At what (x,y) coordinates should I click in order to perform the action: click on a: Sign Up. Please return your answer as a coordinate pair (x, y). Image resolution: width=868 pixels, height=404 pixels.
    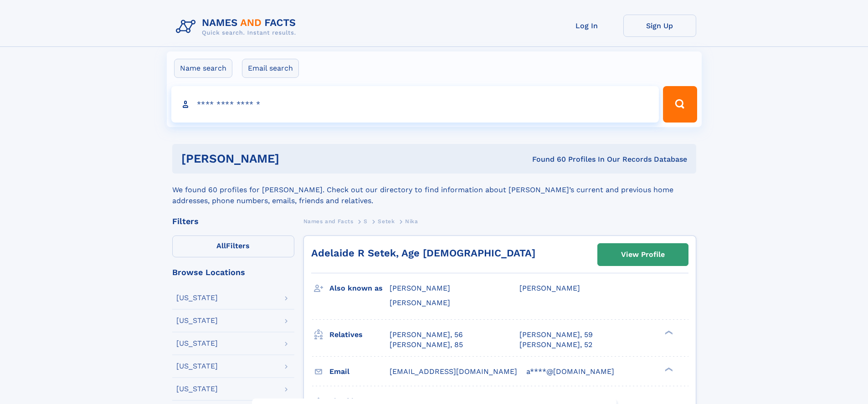
    Looking at the image, I should click on (659, 26).